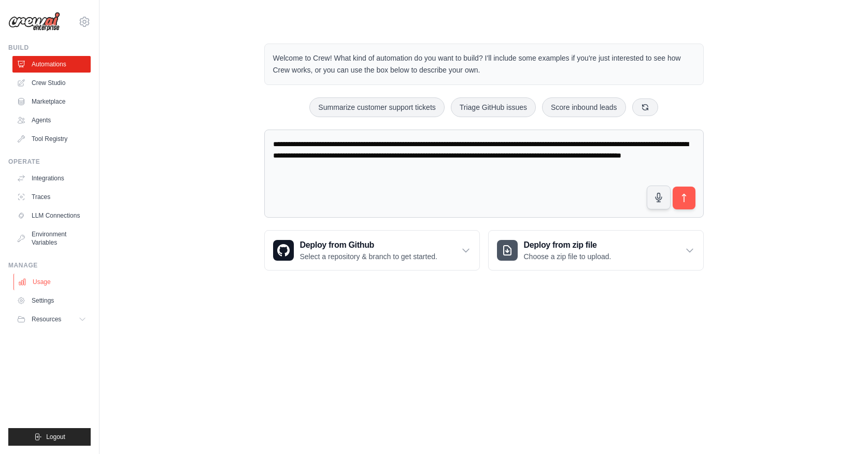  What do you see at coordinates (842, 429) in the screenshot?
I see `div: Chat Widget` at bounding box center [842, 429].